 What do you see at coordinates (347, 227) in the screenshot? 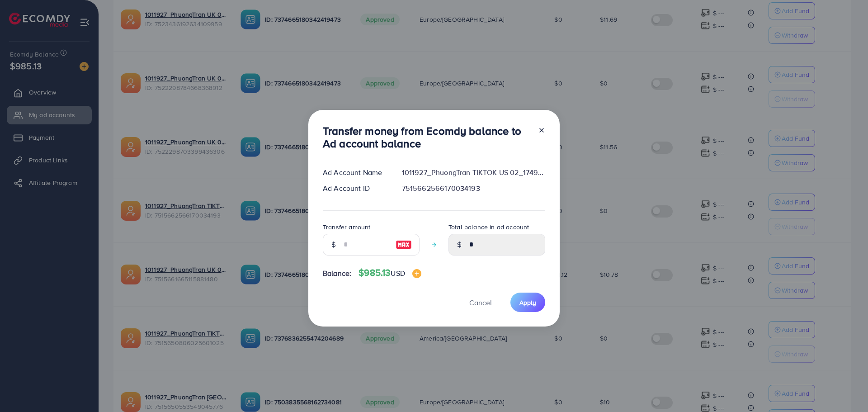
I see `label: Transfer amount` at bounding box center [347, 227].